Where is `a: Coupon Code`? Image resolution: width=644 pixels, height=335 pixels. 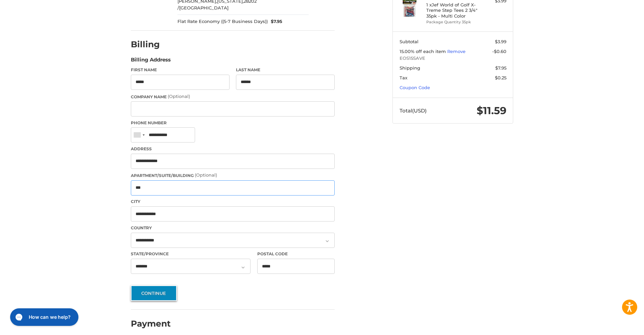
a: Coupon Code is located at coordinates (415, 88).